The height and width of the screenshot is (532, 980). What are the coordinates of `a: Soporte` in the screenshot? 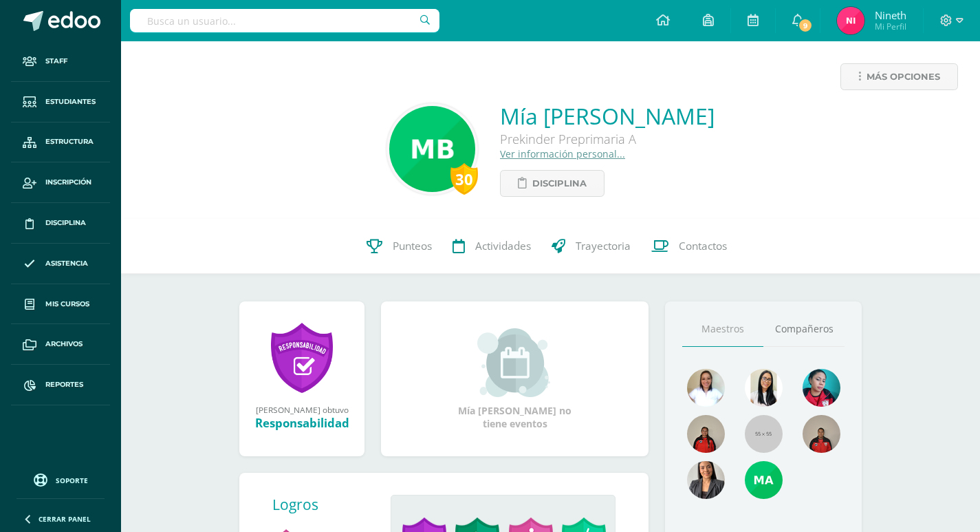 It's located at (61, 478).